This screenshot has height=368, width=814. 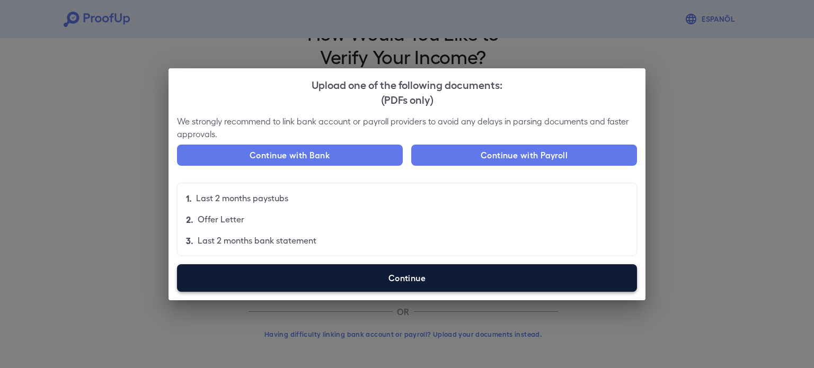 I want to click on p: 3., so click(x=190, y=240).